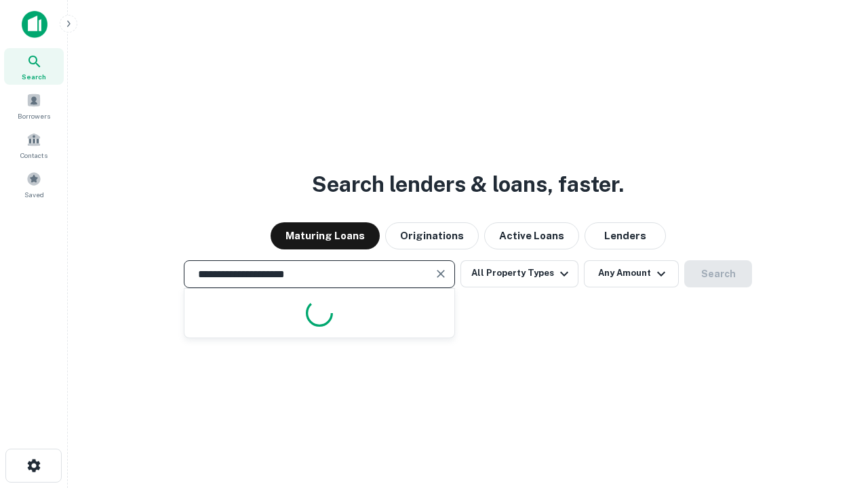  Describe the element at coordinates (34, 155) in the screenshot. I see `span: Contacts` at that location.